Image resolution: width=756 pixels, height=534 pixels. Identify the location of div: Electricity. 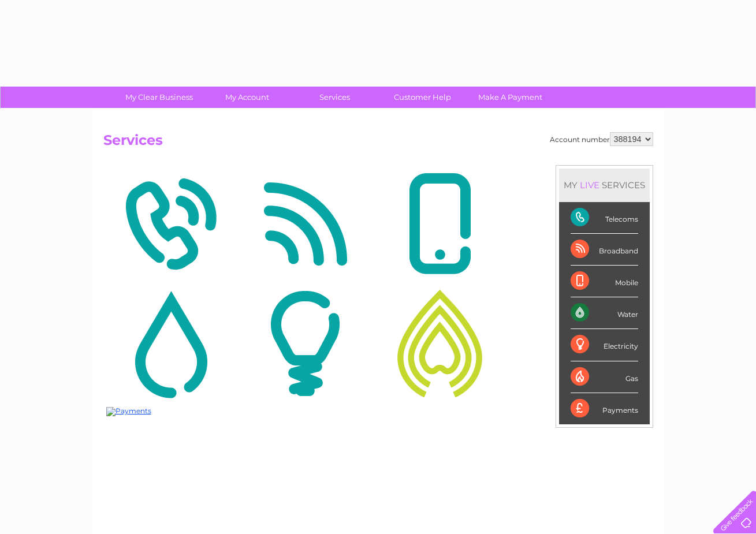
(604, 345).